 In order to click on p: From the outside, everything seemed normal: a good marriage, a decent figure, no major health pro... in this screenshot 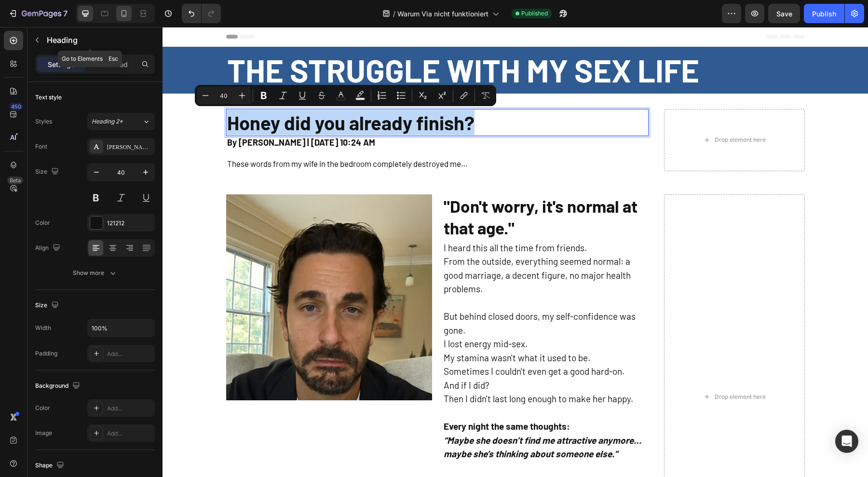, I will do `click(383, 289)`.